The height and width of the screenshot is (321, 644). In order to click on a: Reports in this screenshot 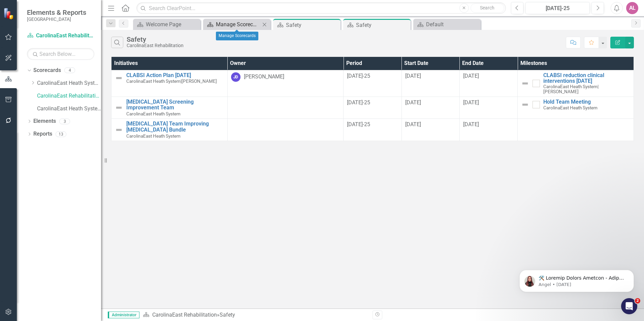, I will do `click(43, 134)`.